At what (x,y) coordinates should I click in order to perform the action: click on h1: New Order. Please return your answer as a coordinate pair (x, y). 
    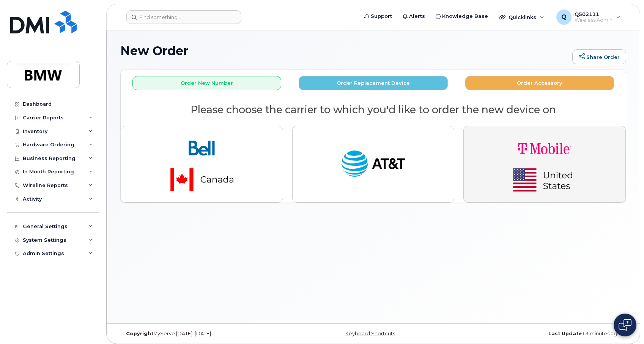
    Looking at the image, I should click on (344, 50).